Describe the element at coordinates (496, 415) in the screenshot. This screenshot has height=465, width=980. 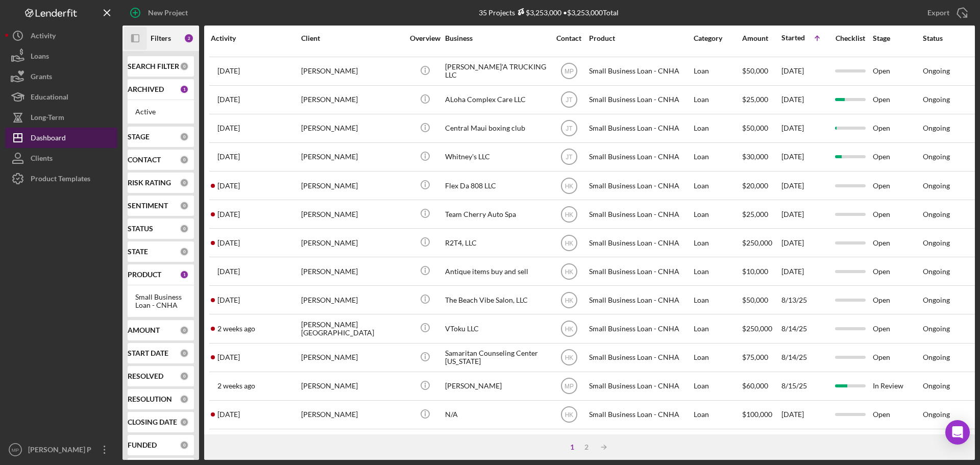
I see `div: N/A` at that location.